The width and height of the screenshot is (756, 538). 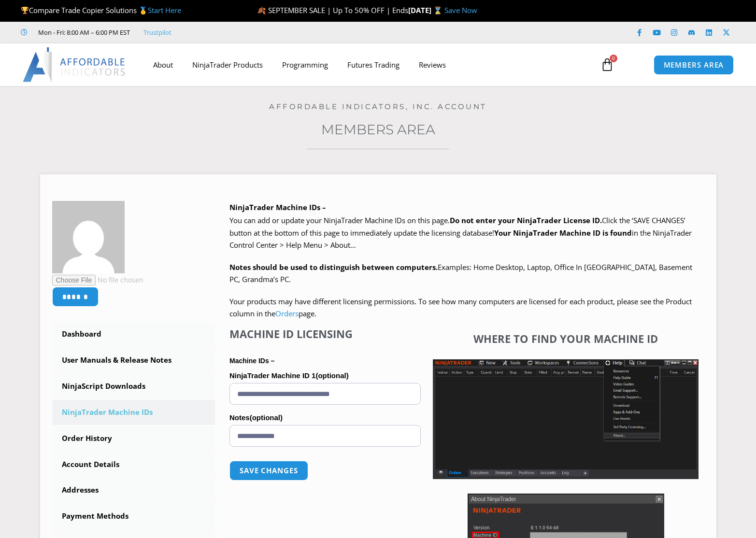 What do you see at coordinates (268, 470) in the screenshot?
I see `button: Save changes` at bounding box center [268, 470].